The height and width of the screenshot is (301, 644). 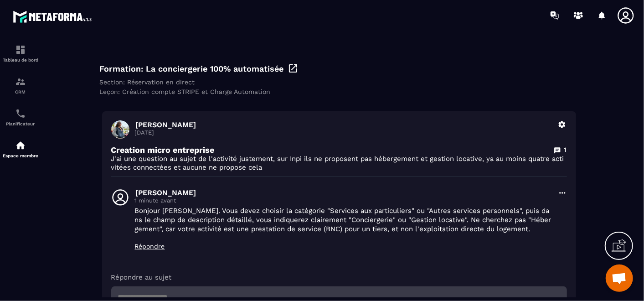 What do you see at coordinates (566, 150) in the screenshot?
I see `p: 1` at bounding box center [566, 150].